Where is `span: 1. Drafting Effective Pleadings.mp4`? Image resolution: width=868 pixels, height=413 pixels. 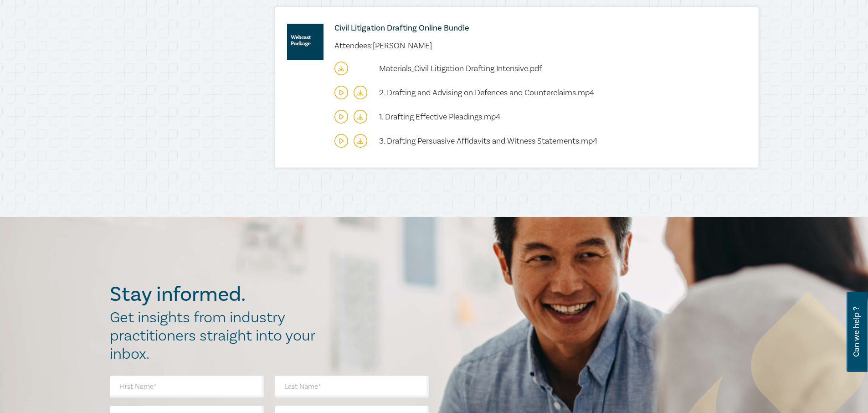 span: 1. Drafting Effective Pleadings.mp4 is located at coordinates (440, 117).